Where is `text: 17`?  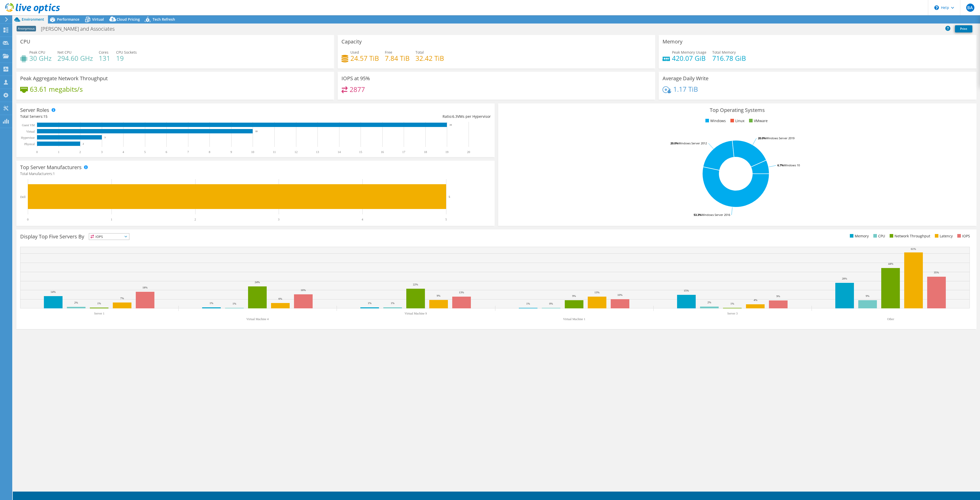
text: 17 is located at coordinates (404, 152).